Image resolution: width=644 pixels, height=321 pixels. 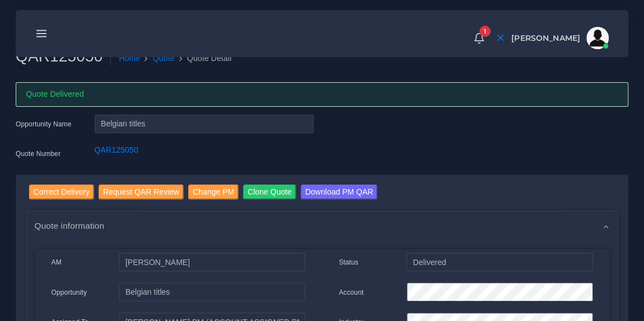 I want to click on label: Status, so click(x=348, y=263).